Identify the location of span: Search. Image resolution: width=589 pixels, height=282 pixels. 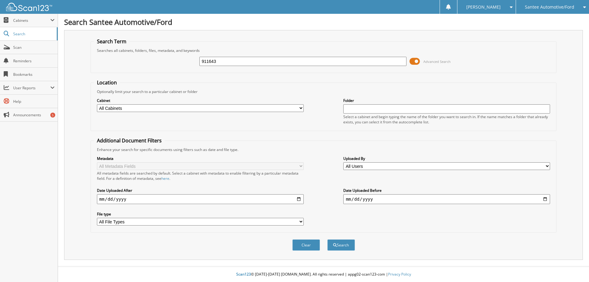
(33, 34).